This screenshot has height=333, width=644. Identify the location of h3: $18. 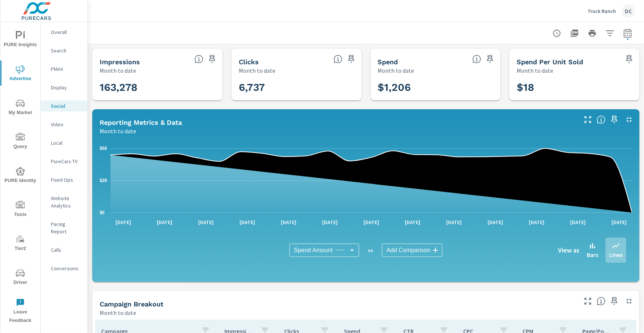
(574, 87).